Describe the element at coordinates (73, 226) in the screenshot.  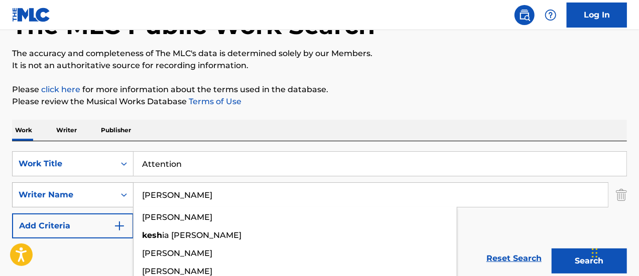
I see `button: Add Criteria` at that location.